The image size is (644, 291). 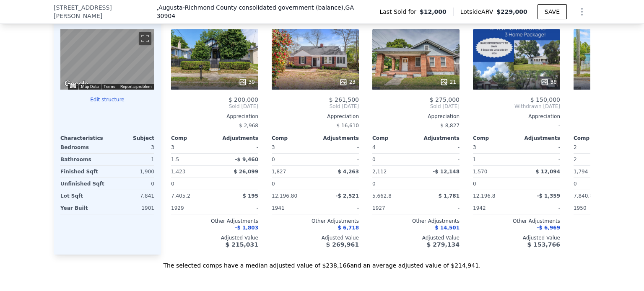 What do you see at coordinates (348, 126) in the screenshot?
I see `span: $ 16,610` at bounding box center [348, 126].